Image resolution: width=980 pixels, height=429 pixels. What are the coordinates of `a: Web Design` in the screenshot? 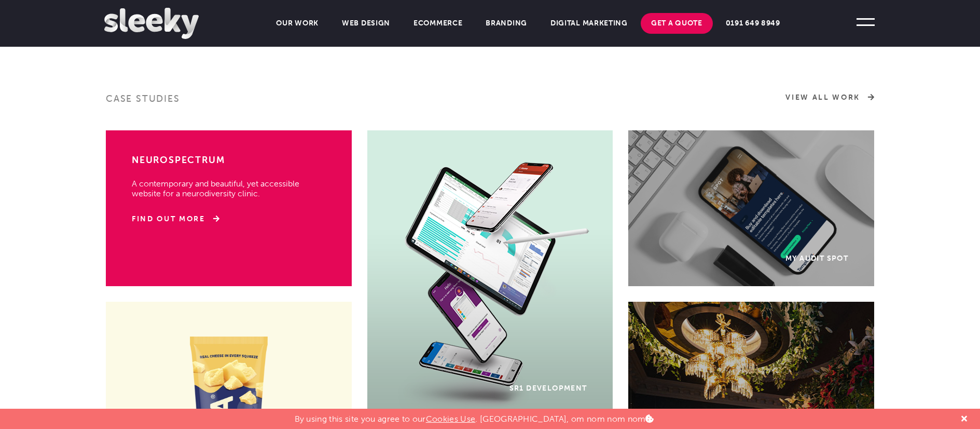 It's located at (366, 23).